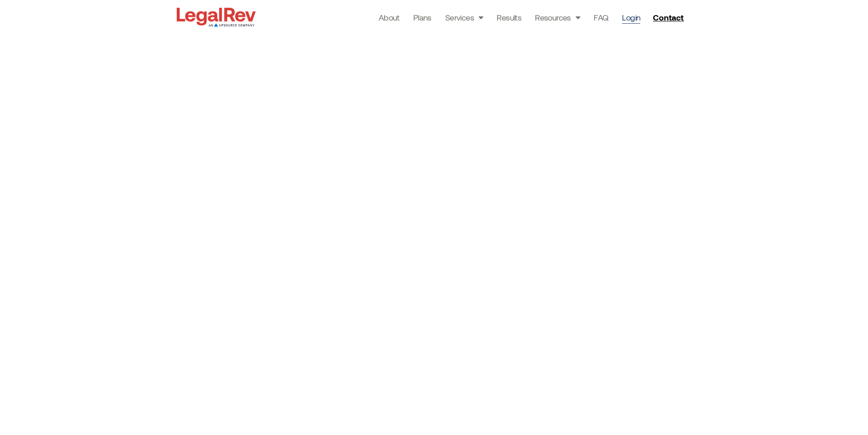  What do you see at coordinates (601, 17) in the screenshot?
I see `a: FAQ` at bounding box center [601, 17].